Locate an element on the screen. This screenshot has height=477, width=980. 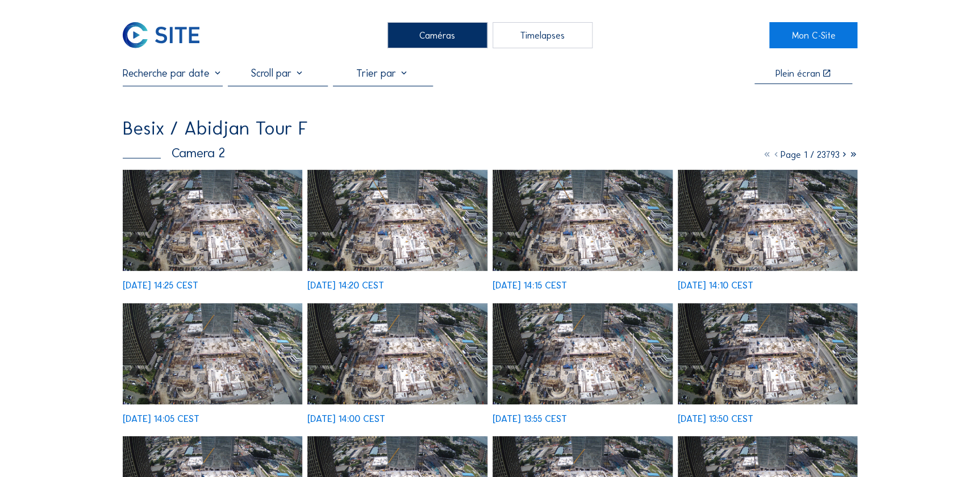
a: C-SITE Logo is located at coordinates (166, 35).